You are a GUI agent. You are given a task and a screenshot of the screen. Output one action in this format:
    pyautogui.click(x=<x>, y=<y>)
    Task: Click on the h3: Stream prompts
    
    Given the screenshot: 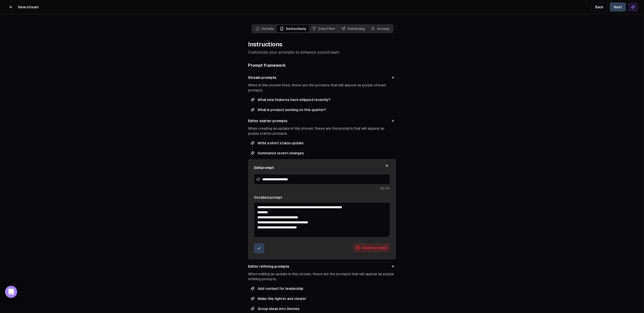 What is the action you would take?
    pyautogui.click(x=262, y=78)
    